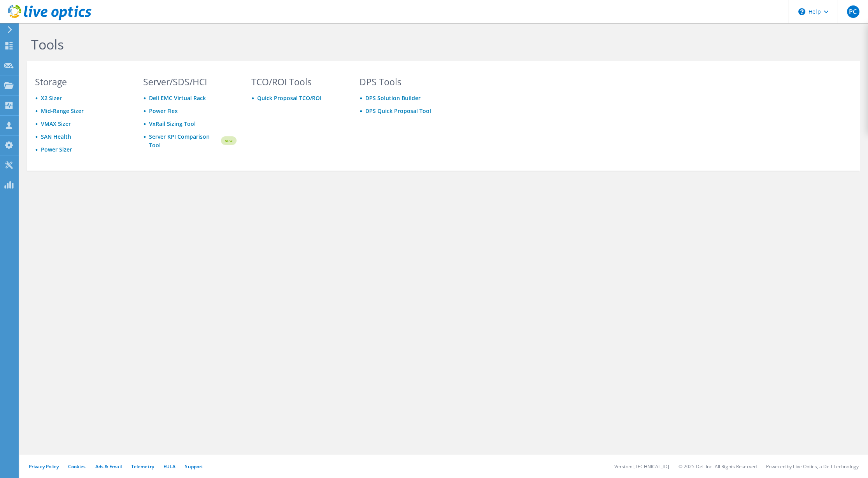 The height and width of the screenshot is (478, 868). I want to click on a: X2 Sizer, so click(51, 98).